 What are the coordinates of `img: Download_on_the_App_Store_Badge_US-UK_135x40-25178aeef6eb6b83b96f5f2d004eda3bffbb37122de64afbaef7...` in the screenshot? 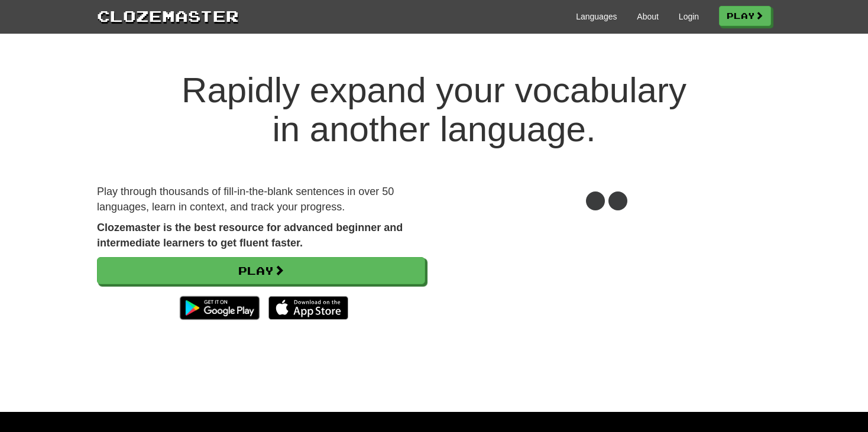 It's located at (308, 308).